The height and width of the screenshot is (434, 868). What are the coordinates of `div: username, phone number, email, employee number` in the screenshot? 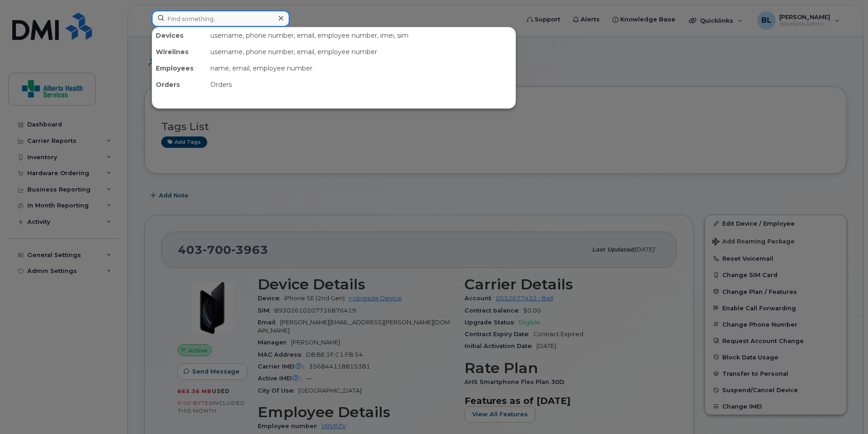 It's located at (361, 52).